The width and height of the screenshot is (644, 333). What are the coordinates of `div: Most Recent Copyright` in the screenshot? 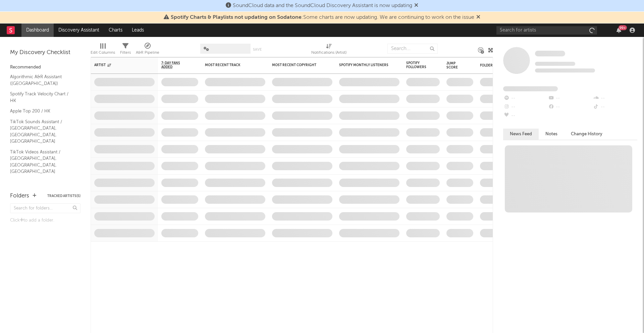 It's located at (297, 65).